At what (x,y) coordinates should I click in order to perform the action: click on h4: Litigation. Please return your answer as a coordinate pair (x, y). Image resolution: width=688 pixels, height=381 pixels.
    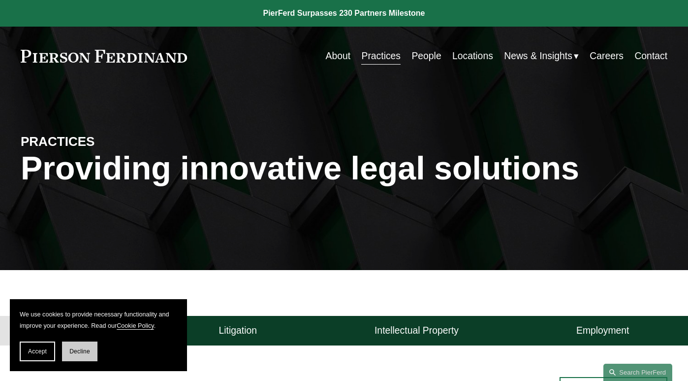
    Looking at the image, I should click on (238, 330).